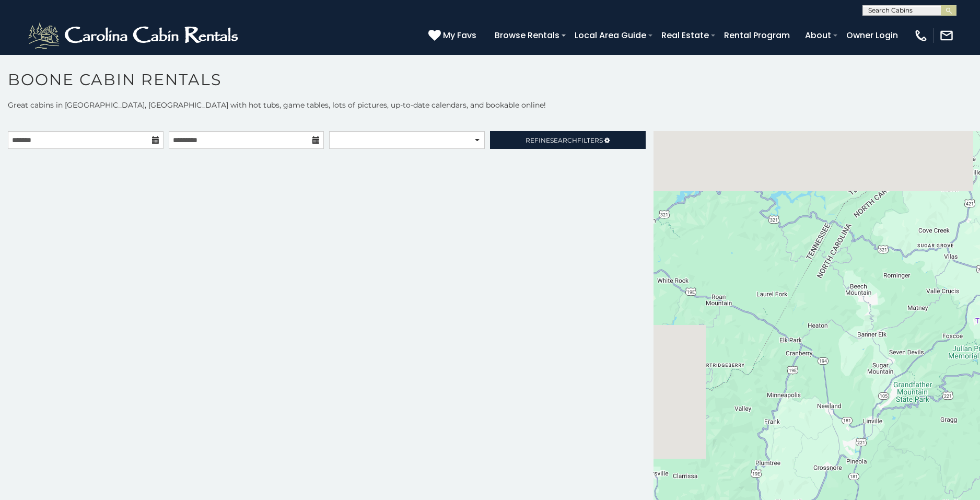 The image size is (980, 500). I want to click on a: RefineSearchFilters, so click(568, 140).